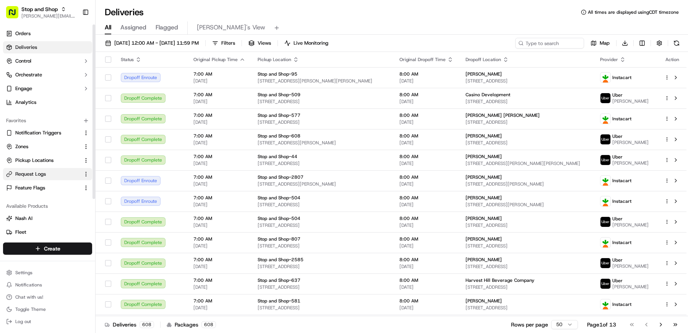  What do you see at coordinates (127, 60) in the screenshot?
I see `span: Status` at bounding box center [127, 60].